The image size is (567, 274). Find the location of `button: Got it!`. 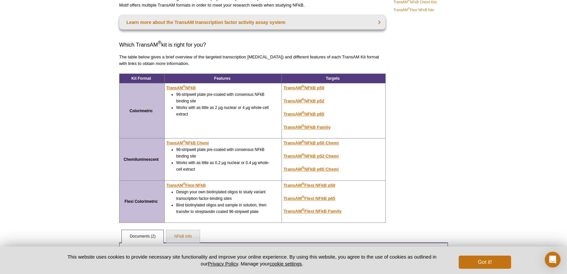

button: Got it! is located at coordinates (485, 262).